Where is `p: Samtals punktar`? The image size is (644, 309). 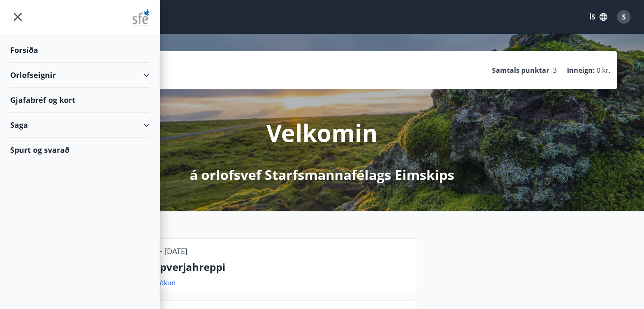 p: Samtals punktar is located at coordinates (520, 70).